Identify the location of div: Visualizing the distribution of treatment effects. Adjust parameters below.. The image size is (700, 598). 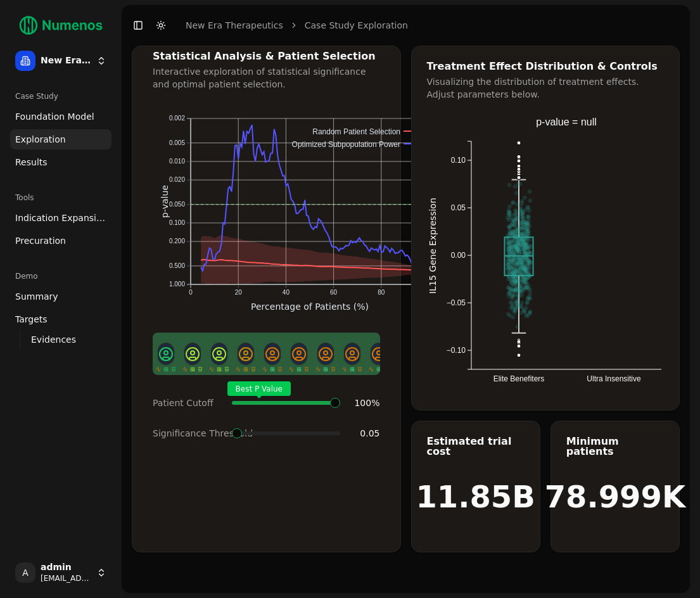
(545, 88).